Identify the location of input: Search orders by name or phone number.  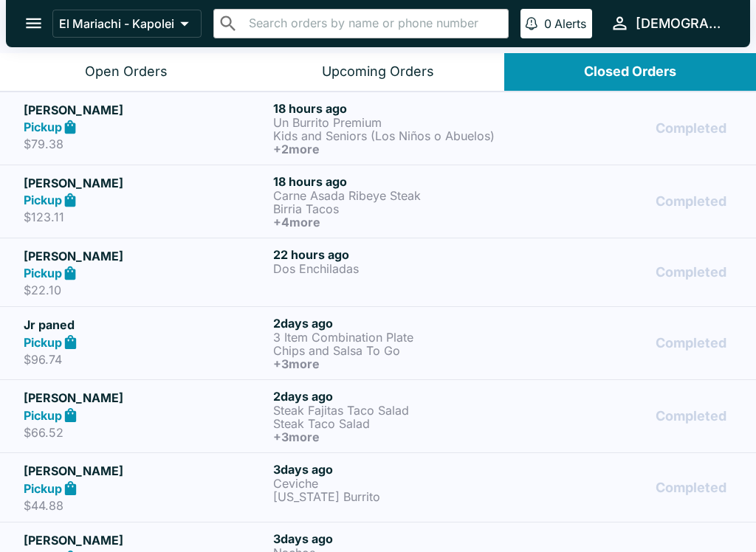
(373, 24).